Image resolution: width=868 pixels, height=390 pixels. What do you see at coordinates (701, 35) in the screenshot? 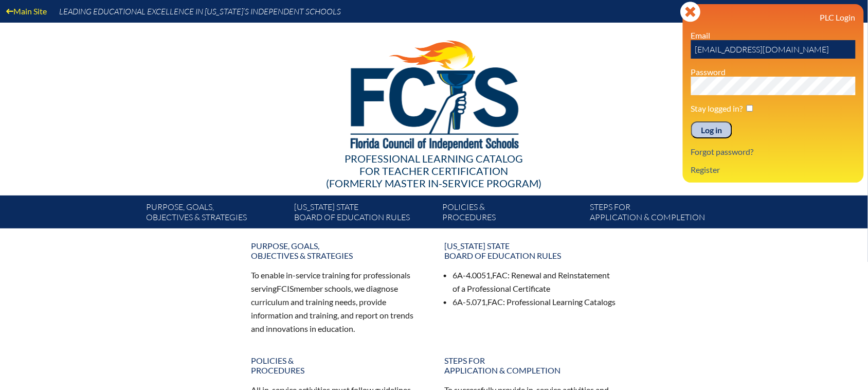
I see `label: Email` at bounding box center [701, 35].